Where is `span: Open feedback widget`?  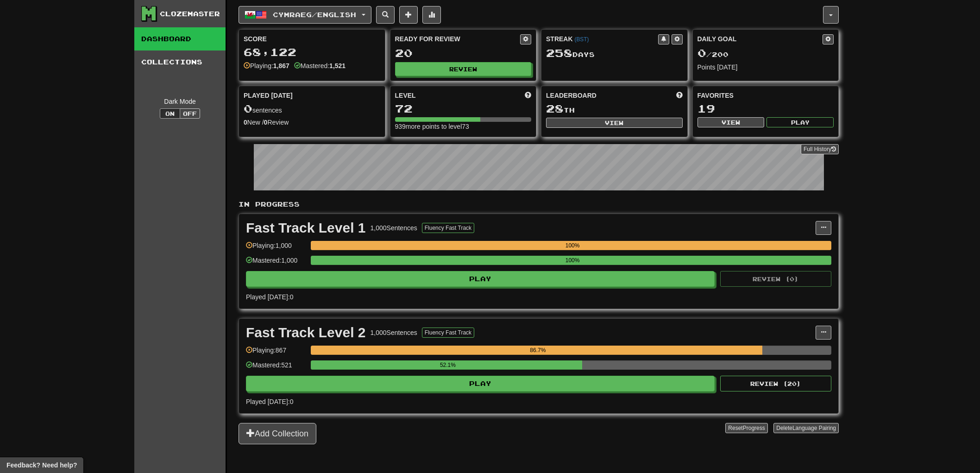
span: Open feedback widget is located at coordinates (42, 465).